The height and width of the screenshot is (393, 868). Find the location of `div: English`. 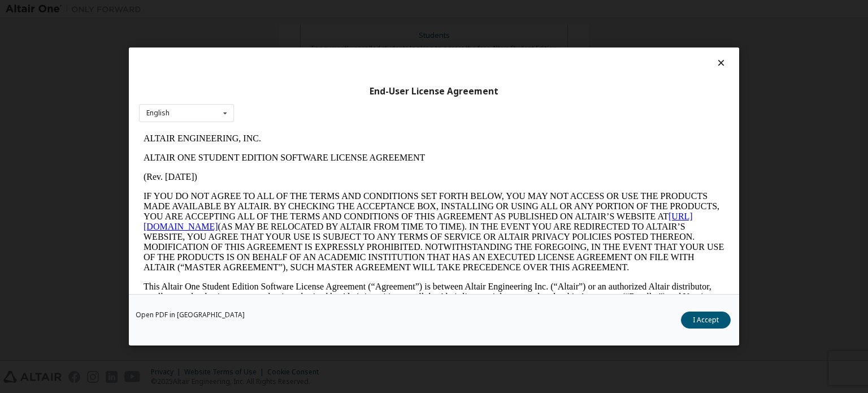

div: English is located at coordinates (158, 113).